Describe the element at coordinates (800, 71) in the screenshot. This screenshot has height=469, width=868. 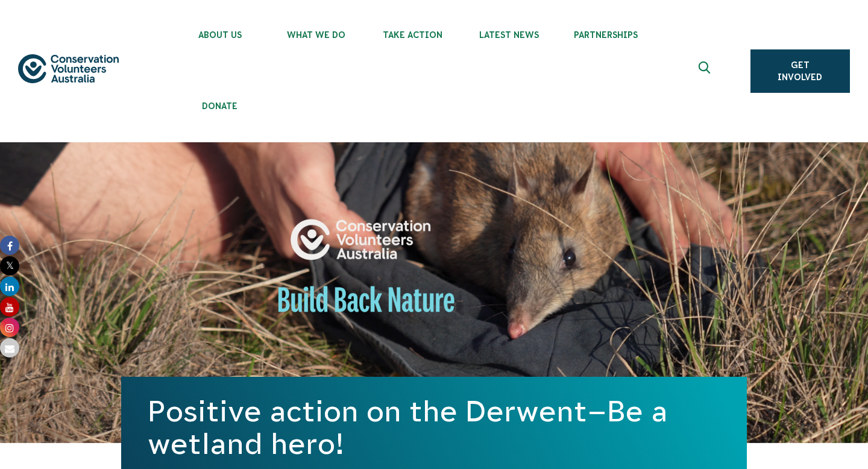
I see `a: Get Involved` at that location.